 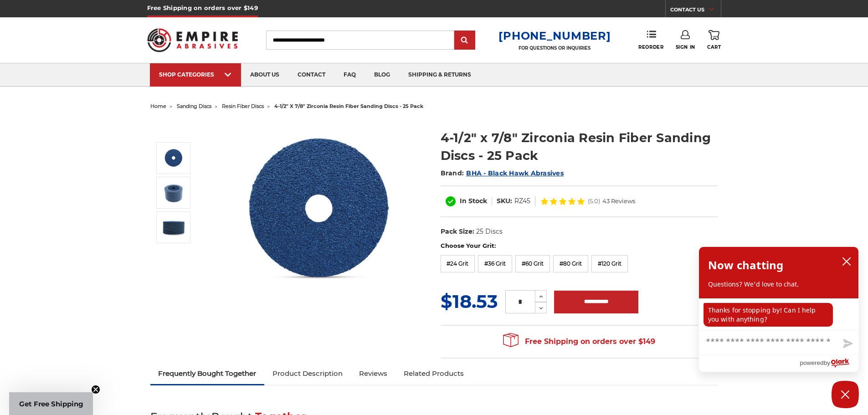 I want to click on span: In Stock, so click(x=474, y=201).